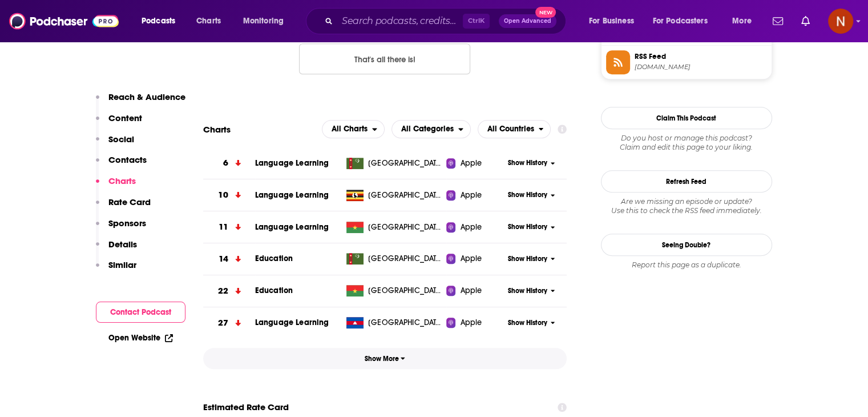  What do you see at coordinates (405, 195) in the screenshot?
I see `span: Uganda` at bounding box center [405, 195].